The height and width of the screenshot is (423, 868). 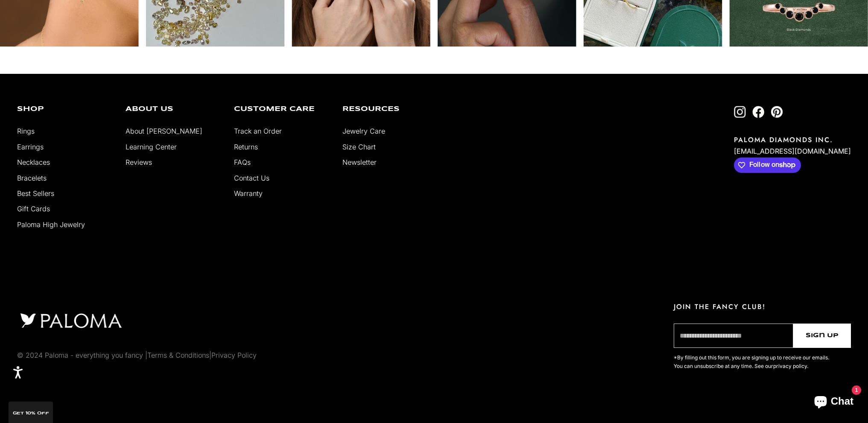 What do you see at coordinates (33, 208) in the screenshot?
I see `a: Gift Cards` at bounding box center [33, 208].